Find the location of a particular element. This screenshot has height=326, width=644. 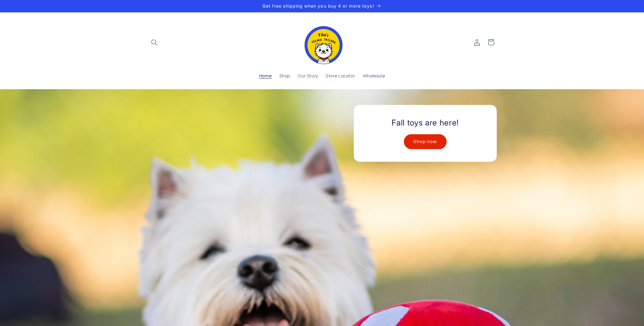

span: Shop is located at coordinates (284, 76).